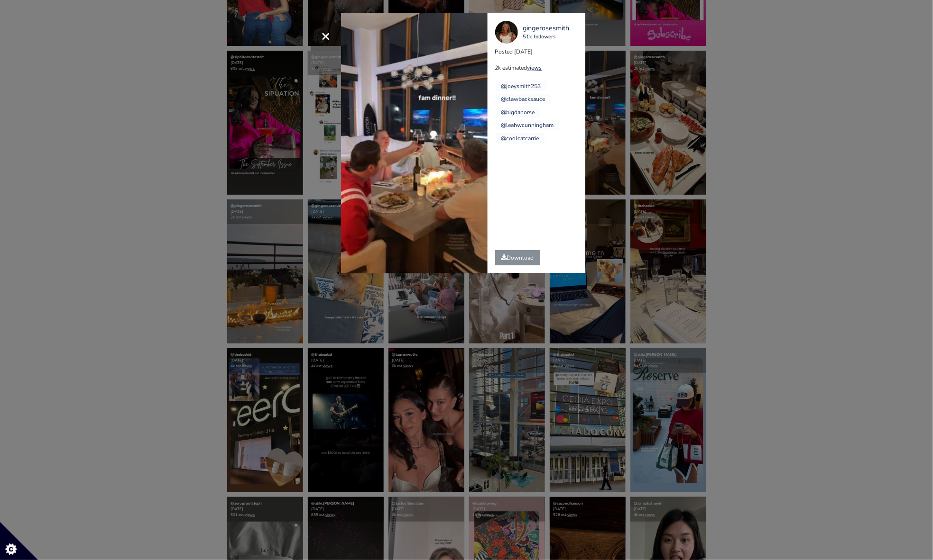 The height and width of the screenshot is (560, 933). What do you see at coordinates (546, 28) in the screenshot?
I see `div: gingerosesmith` at bounding box center [546, 28].